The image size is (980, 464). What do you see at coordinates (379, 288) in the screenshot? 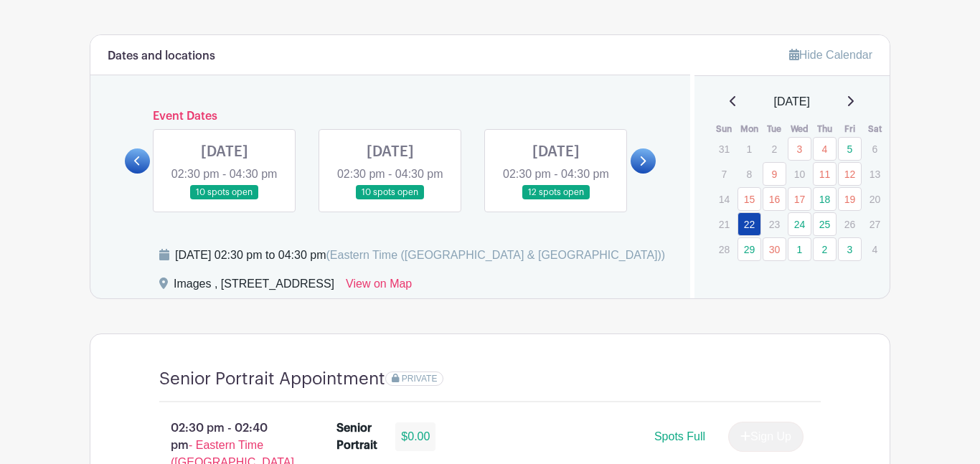
I see `a: View on Map` at bounding box center [379, 288].